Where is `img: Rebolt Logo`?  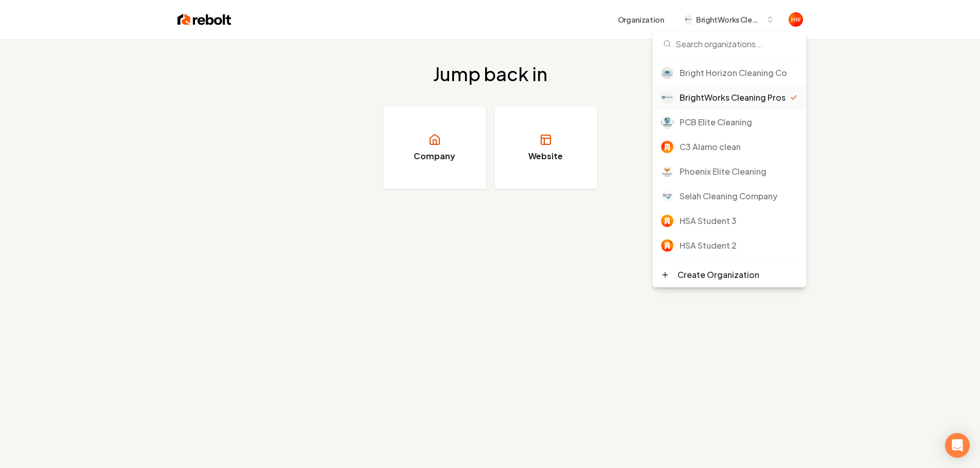
img: Rebolt Logo is located at coordinates (204, 20).